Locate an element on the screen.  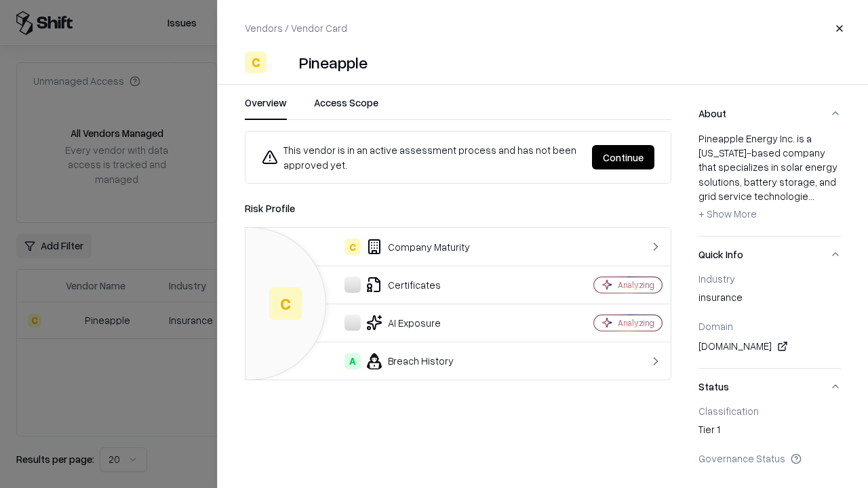
button: About is located at coordinates (770, 113).